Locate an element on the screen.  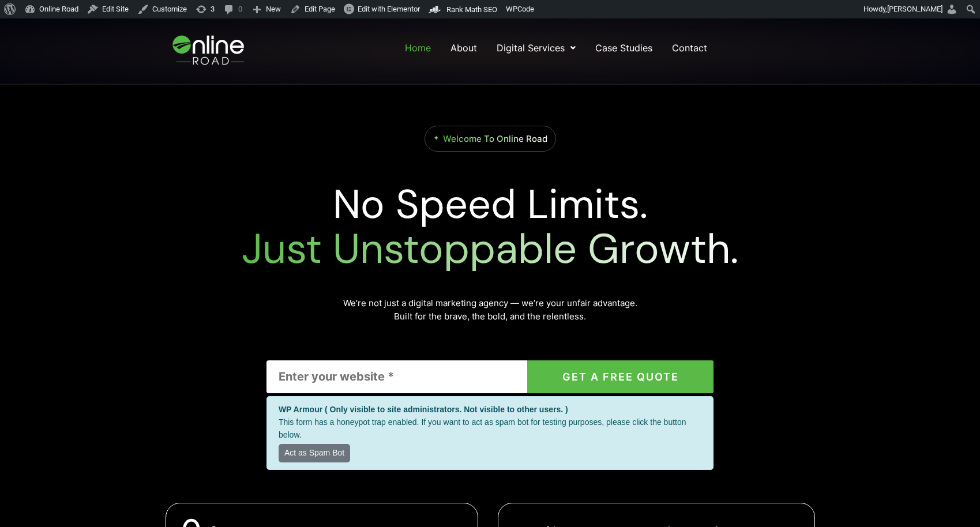
div: Digital Services is located at coordinates (535, 47).